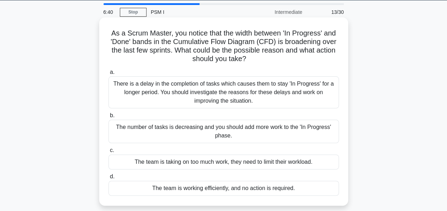 This screenshot has height=211, width=447. I want to click on div: 6:40, so click(110, 12).